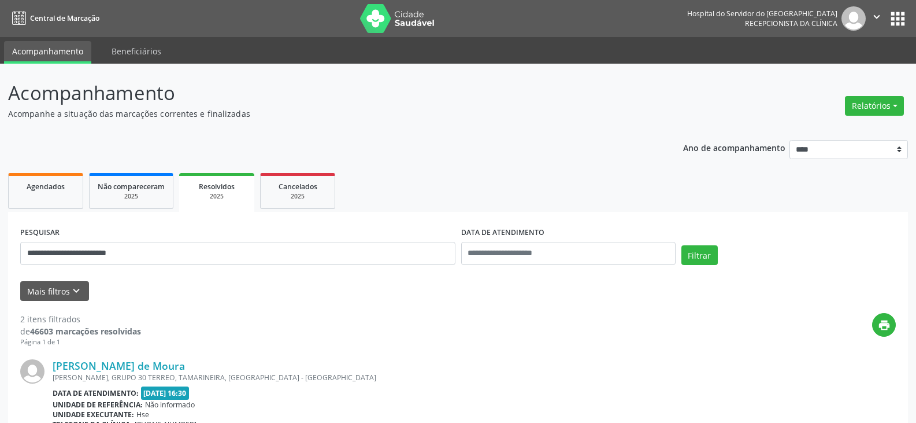  Describe the element at coordinates (323, 93) in the screenshot. I see `p: Acompanhamento` at that location.